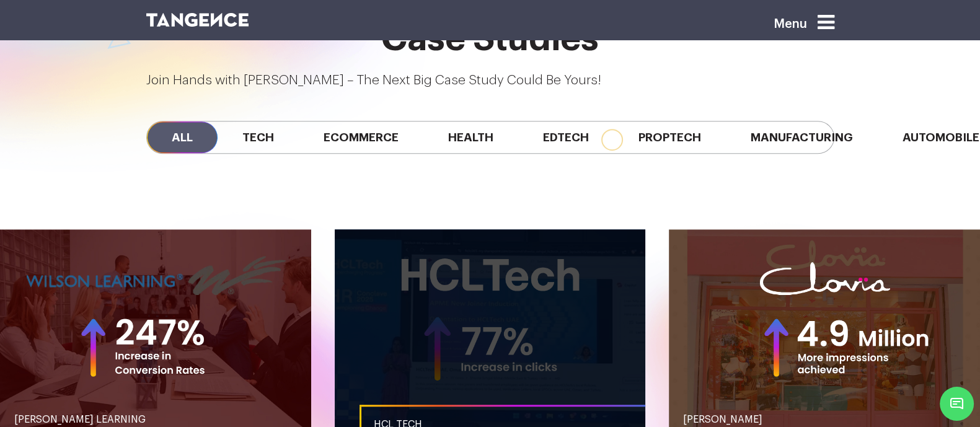  I want to click on span: Manufacturing, so click(802, 137).